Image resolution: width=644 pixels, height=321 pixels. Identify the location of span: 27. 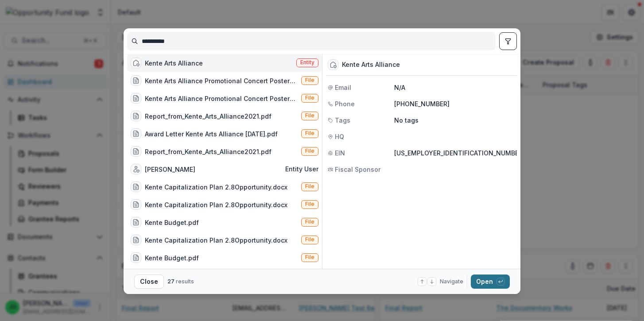
(171, 281).